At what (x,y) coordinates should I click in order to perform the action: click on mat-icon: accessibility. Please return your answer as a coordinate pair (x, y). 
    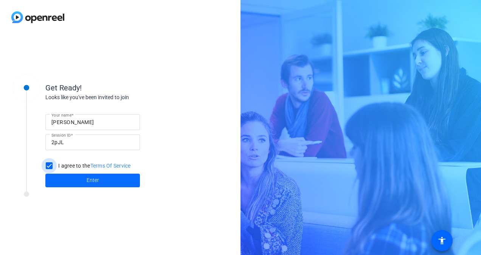
    Looking at the image, I should click on (442, 241).